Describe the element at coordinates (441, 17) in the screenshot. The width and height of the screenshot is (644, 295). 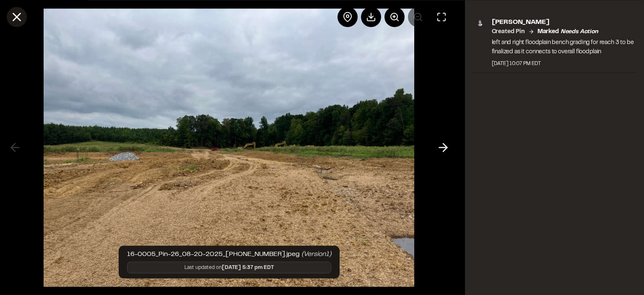
I see `button: Toggle Fullscreen` at that location.